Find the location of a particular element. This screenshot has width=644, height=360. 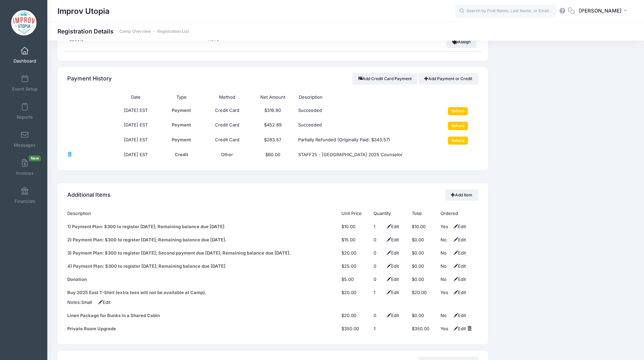

span: Reports is located at coordinates (25, 117).